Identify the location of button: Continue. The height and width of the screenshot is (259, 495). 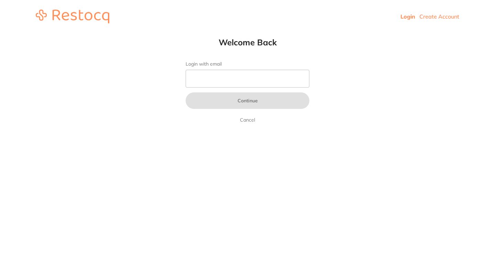
(247, 101).